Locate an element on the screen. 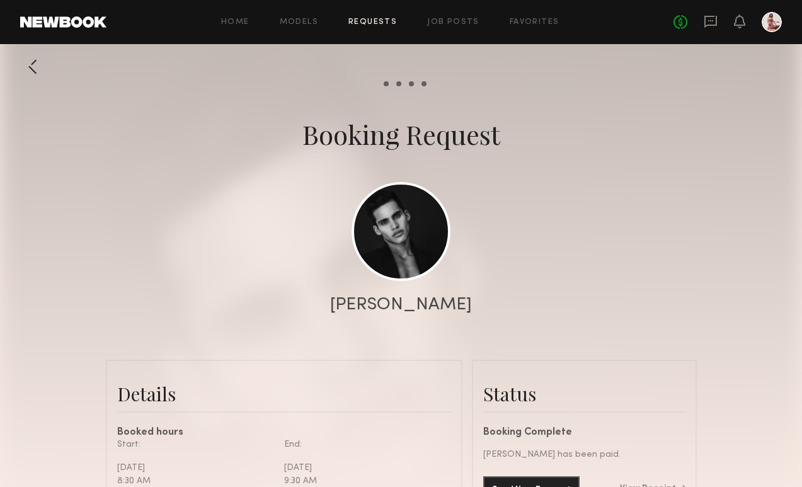 This screenshot has width=802, height=487. div: Details is located at coordinates (284, 394).